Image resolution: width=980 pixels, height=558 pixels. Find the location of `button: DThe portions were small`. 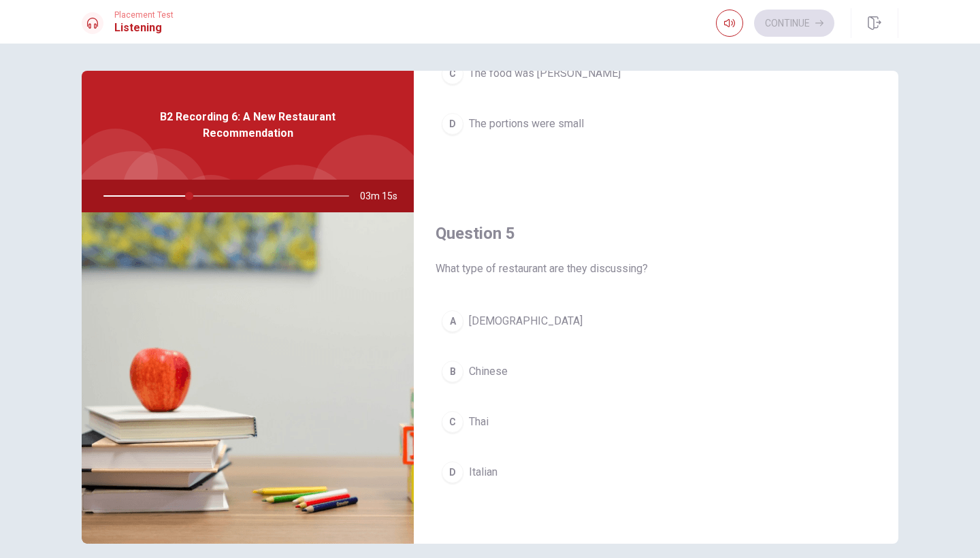

button: DThe portions were small is located at coordinates (656, 124).